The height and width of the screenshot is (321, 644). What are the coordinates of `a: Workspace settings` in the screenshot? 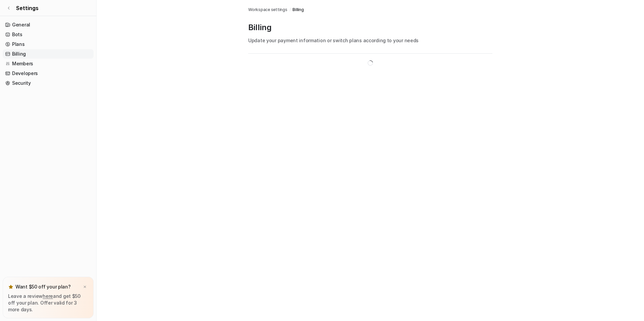 It's located at (268, 10).